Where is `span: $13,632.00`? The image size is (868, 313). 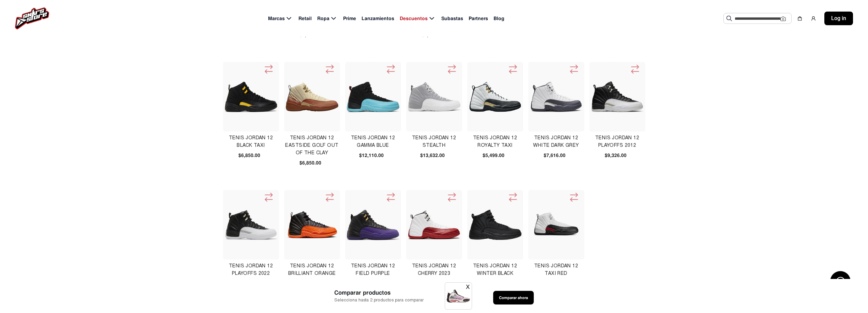 span: $13,632.00 is located at coordinates (433, 156).